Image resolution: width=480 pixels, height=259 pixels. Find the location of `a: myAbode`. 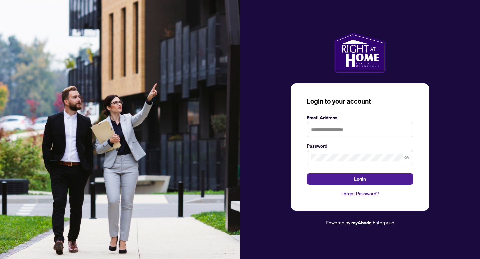

a: myAbode is located at coordinates (361, 223).